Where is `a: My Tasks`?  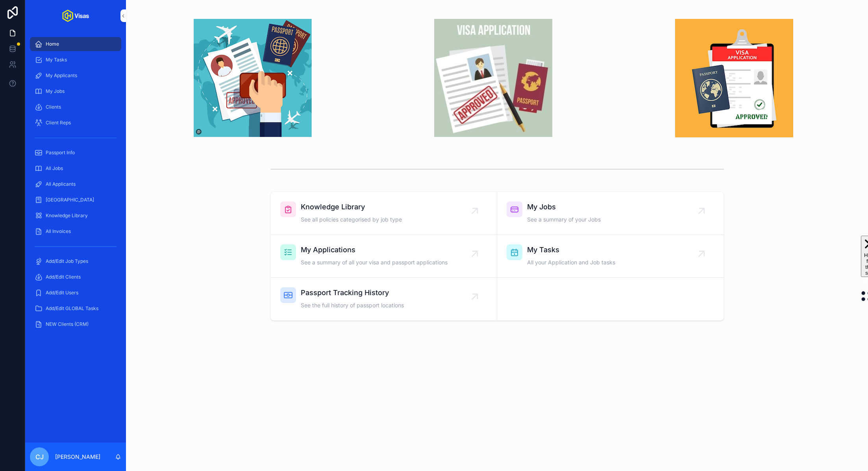 a: My Tasks is located at coordinates (75, 60).